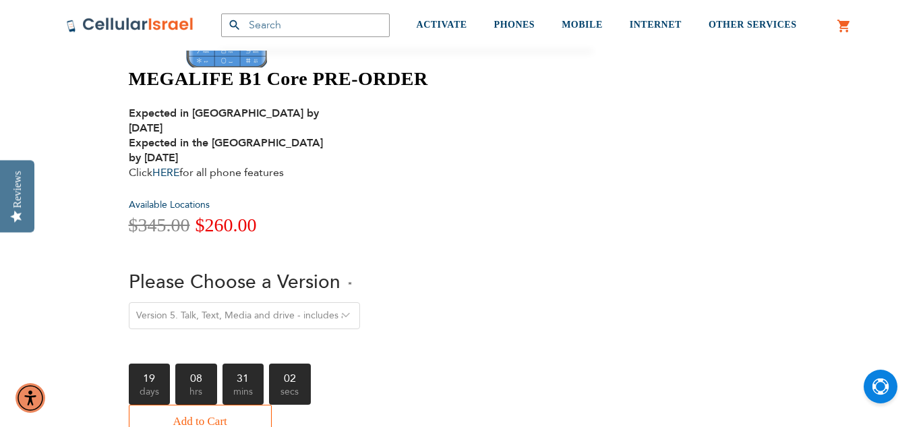  What do you see at coordinates (442, 24) in the screenshot?
I see `span: ACTIVATE` at bounding box center [442, 24].